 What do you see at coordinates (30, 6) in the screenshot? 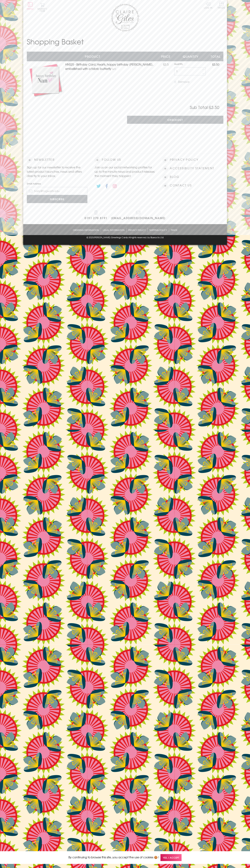
I see `button: Menu` at bounding box center [30, 6].